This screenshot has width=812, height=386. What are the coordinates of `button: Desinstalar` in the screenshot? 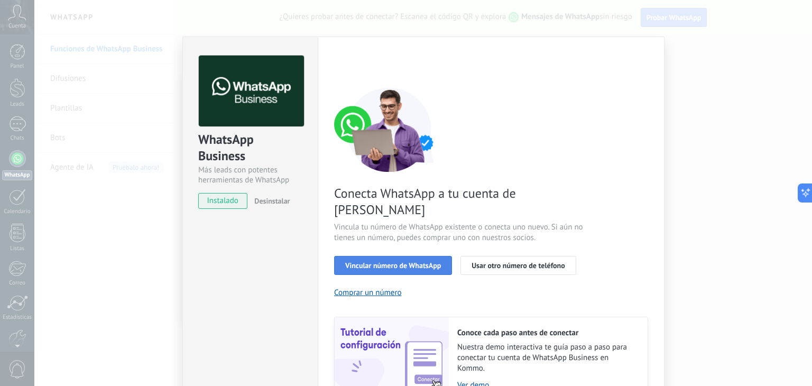 It's located at (270, 201).